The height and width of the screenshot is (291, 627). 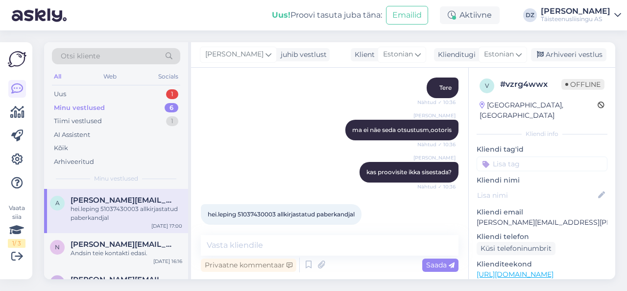 I want to click on div: Küsi telefoninumbrit, so click(x=516, y=248).